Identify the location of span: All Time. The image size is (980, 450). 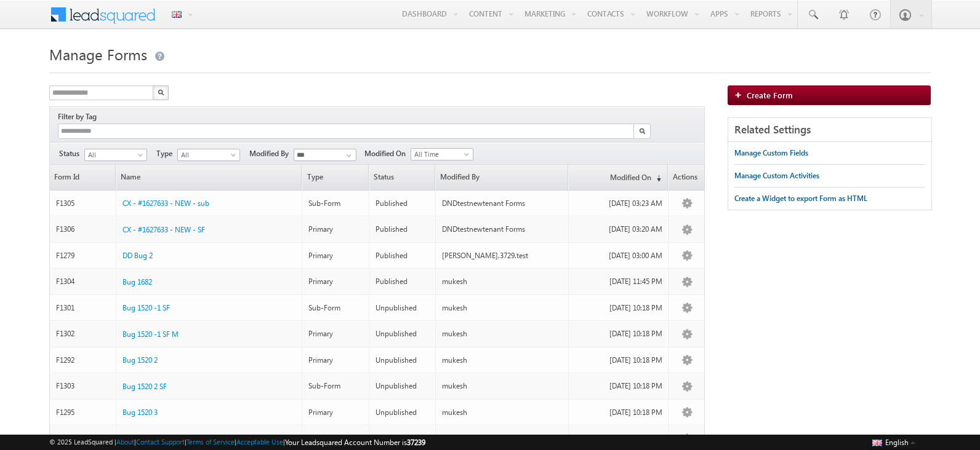
(440, 155).